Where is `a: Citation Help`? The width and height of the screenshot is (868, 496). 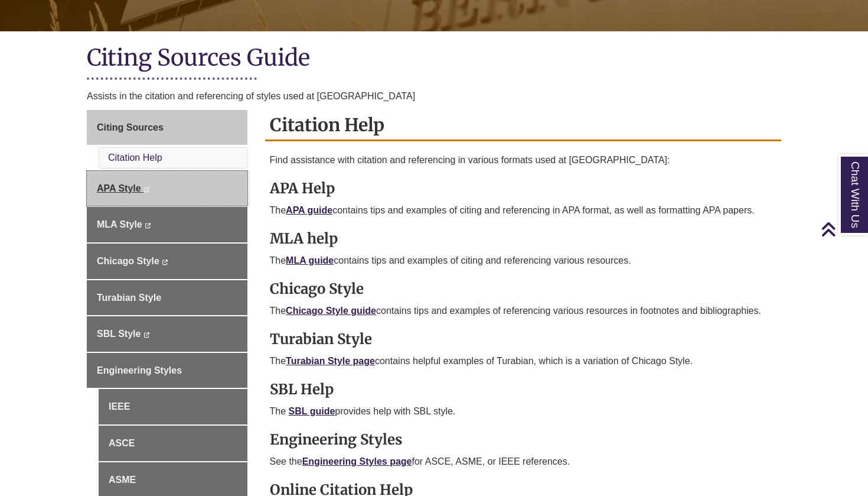 a: Citation Help is located at coordinates (135, 157).